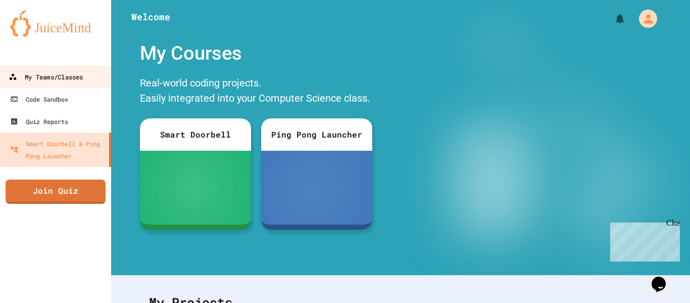  Describe the element at coordinates (317, 134) in the screenshot. I see `div: Ping Pong Launcher` at that location.